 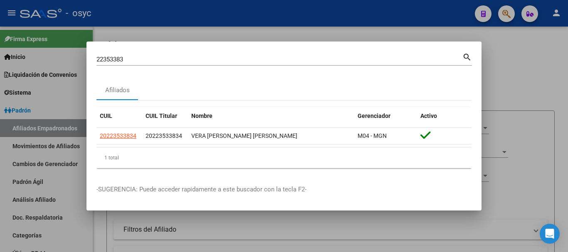 What do you see at coordinates (117, 90) in the screenshot?
I see `div: Afiliados` at bounding box center [117, 90].